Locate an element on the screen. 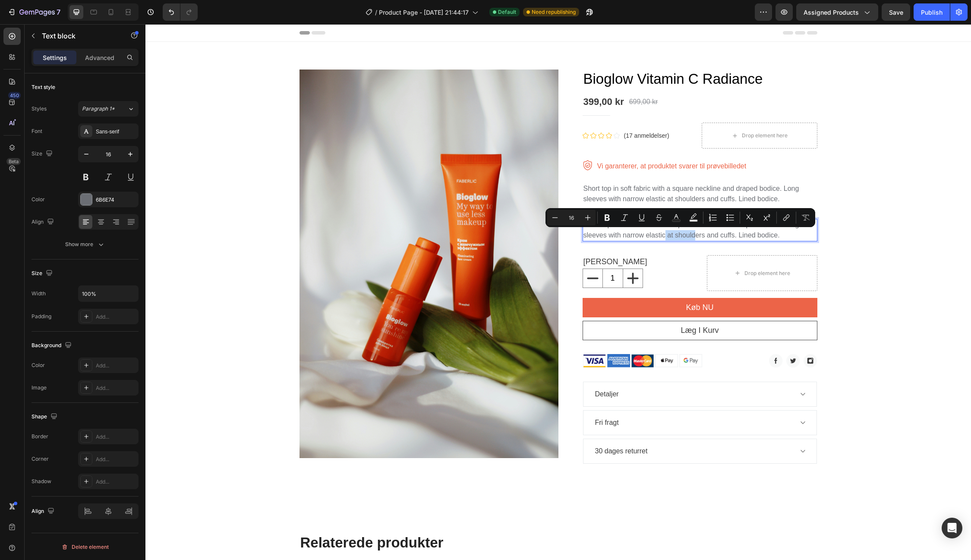  button: Assigned Products is located at coordinates (838, 12).